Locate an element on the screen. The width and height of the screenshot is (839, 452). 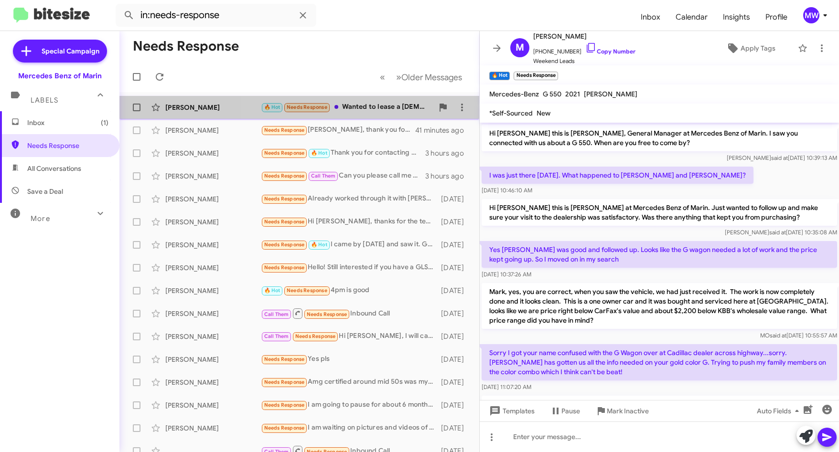
span: Templates is located at coordinates (510, 411).